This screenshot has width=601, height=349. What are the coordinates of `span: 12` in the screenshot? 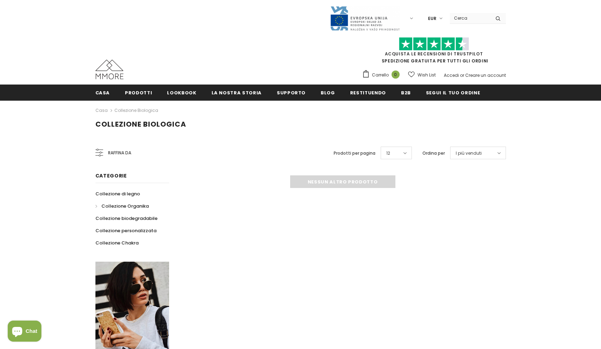 It's located at (388, 153).